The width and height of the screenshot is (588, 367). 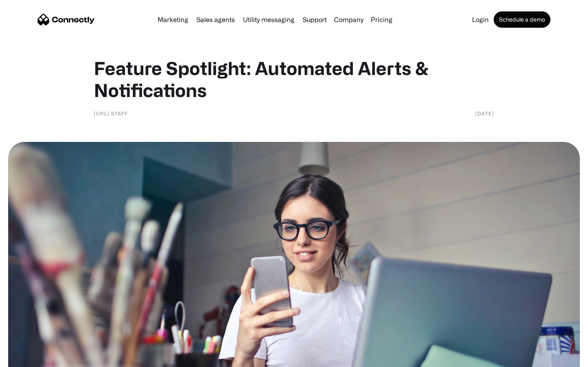 What do you see at coordinates (294, 79) in the screenshot?
I see `h1: Feature Spotlight: Automated Alerts & Notifications` at bounding box center [294, 79].